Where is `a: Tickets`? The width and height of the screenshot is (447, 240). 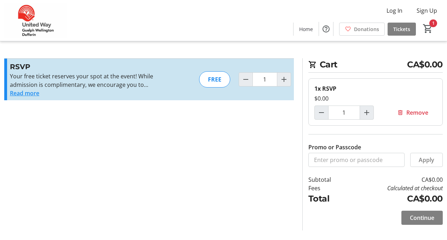
a: Tickets is located at coordinates (401, 29).